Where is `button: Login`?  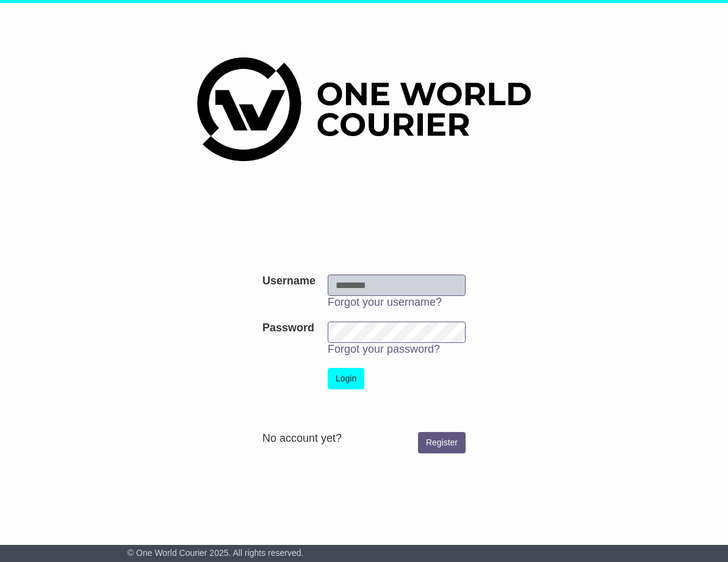 button: Login is located at coordinates (346, 378).